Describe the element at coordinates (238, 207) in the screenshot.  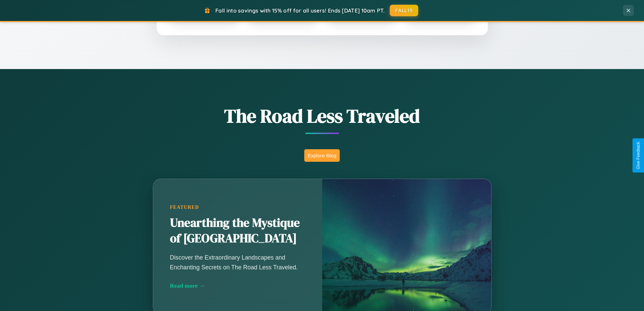
I see `div: Featured` at that location.